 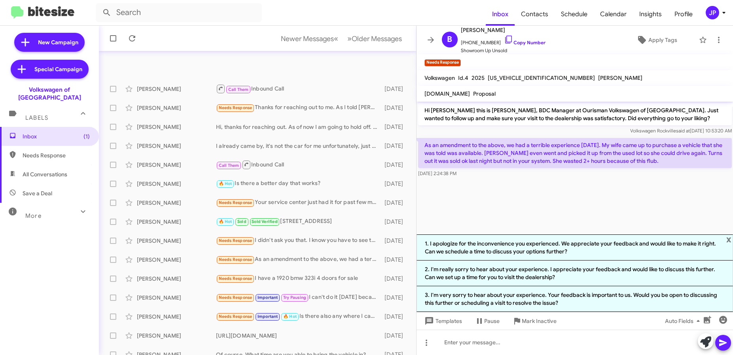 I want to click on div: JP, so click(x=713, y=13).